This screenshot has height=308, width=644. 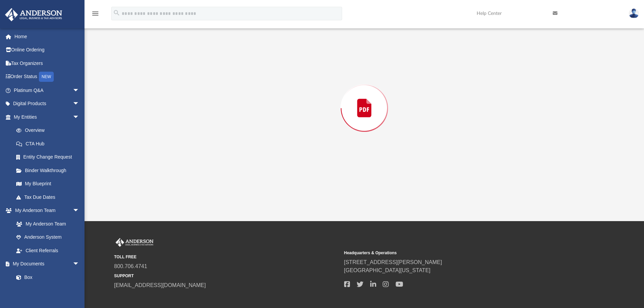 I want to click on a: My Blueprint, so click(x=48, y=184).